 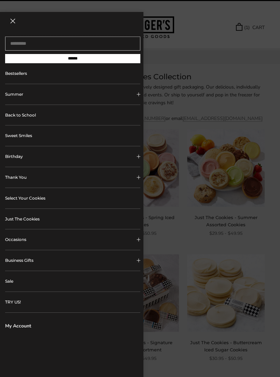 I want to click on a: My Account, so click(x=73, y=326).